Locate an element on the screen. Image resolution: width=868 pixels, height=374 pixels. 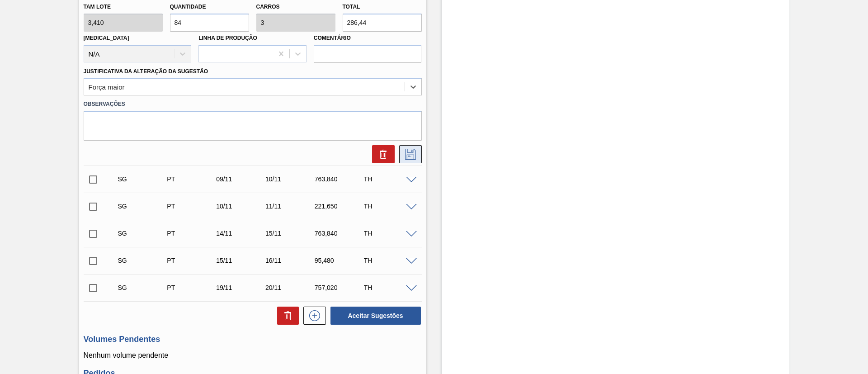
div: Salvar Sugestão is located at coordinates (408, 154).